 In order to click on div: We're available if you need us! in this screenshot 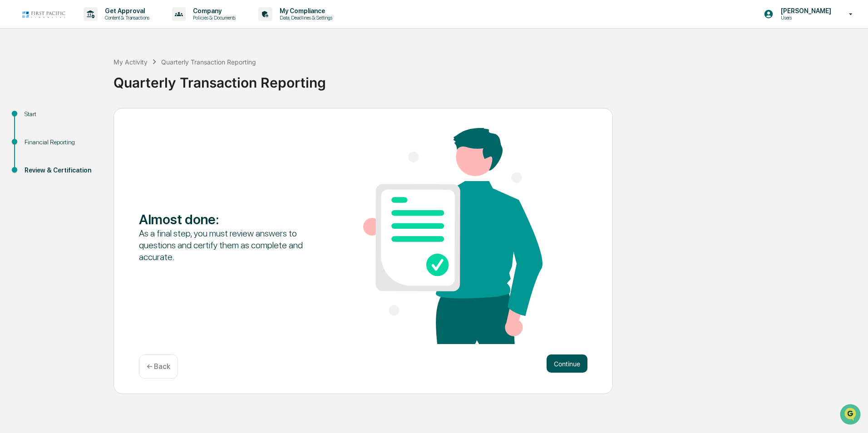, I will do `click(73, 82)`.